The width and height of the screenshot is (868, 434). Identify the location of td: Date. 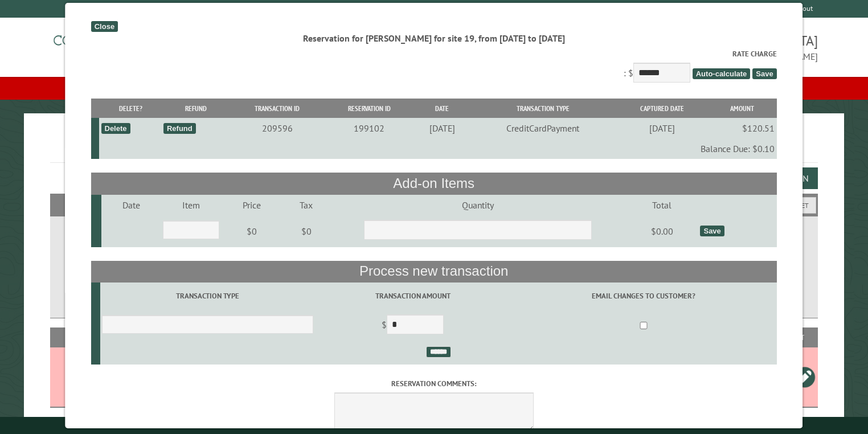
(131, 205).